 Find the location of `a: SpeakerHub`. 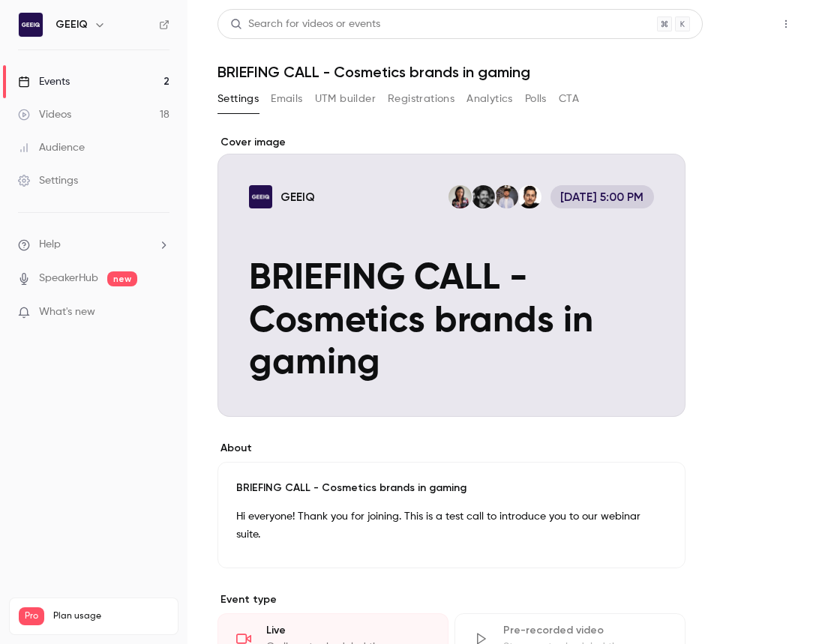

a: SpeakerHub is located at coordinates (68, 278).